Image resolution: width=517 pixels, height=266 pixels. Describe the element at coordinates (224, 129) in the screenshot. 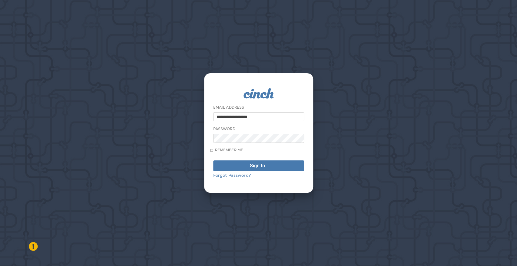

I see `label: Password` at that location.